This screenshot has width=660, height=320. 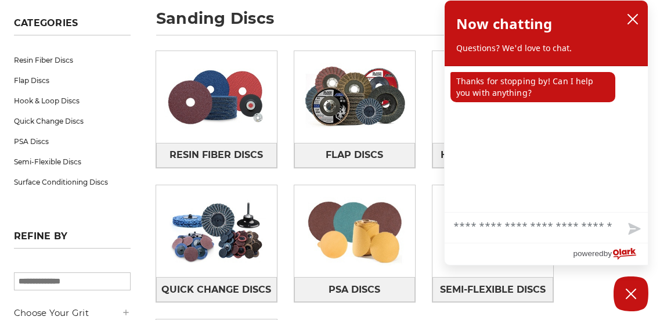 What do you see at coordinates (492, 155) in the screenshot?
I see `span: Hook & Loop Discs` at bounding box center [492, 155].